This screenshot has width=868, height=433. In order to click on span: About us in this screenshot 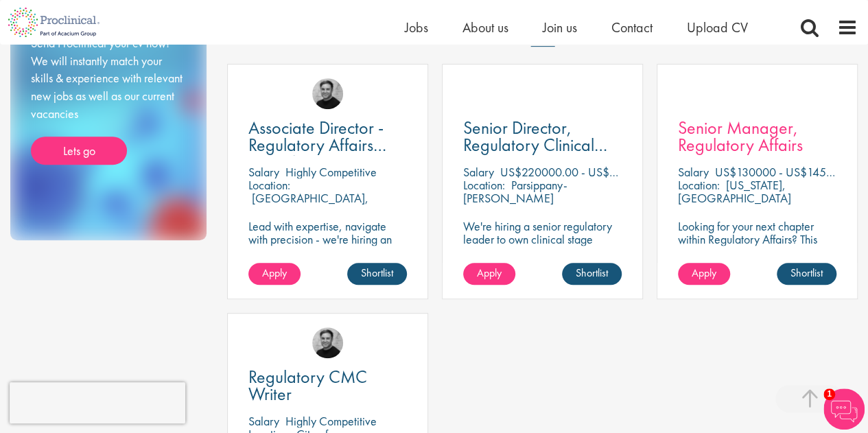, I will do `click(485, 27)`.